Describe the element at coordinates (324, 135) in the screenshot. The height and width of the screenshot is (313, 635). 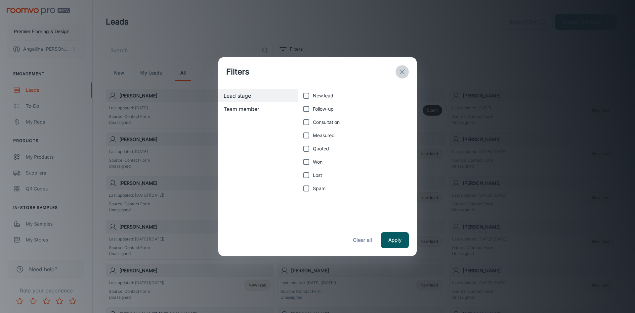
I see `span: Measured` at that location.